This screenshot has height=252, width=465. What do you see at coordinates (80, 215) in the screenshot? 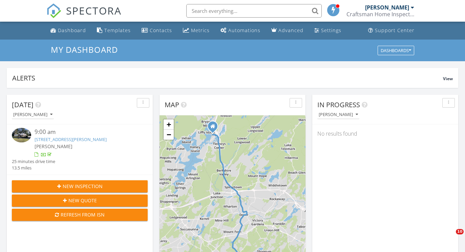
I see `button: Refresh from ISN` at bounding box center [80, 215].